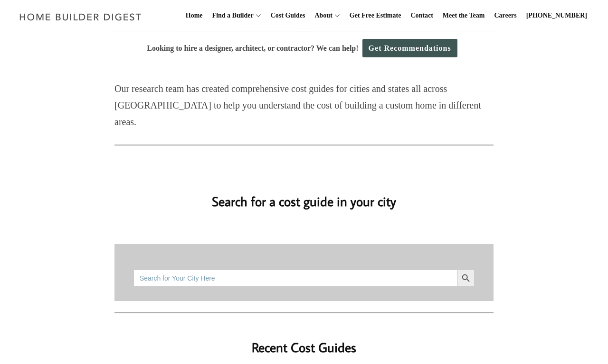 Image resolution: width=608 pixels, height=364 pixels. Describe the element at coordinates (296, 278) in the screenshot. I see `input: Search for Your City Here` at that location.